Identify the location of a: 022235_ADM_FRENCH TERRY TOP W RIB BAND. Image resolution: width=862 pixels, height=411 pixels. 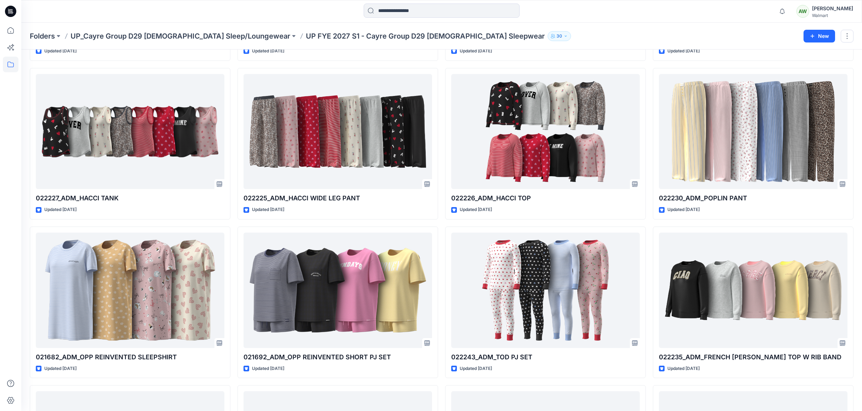
(753, 291).